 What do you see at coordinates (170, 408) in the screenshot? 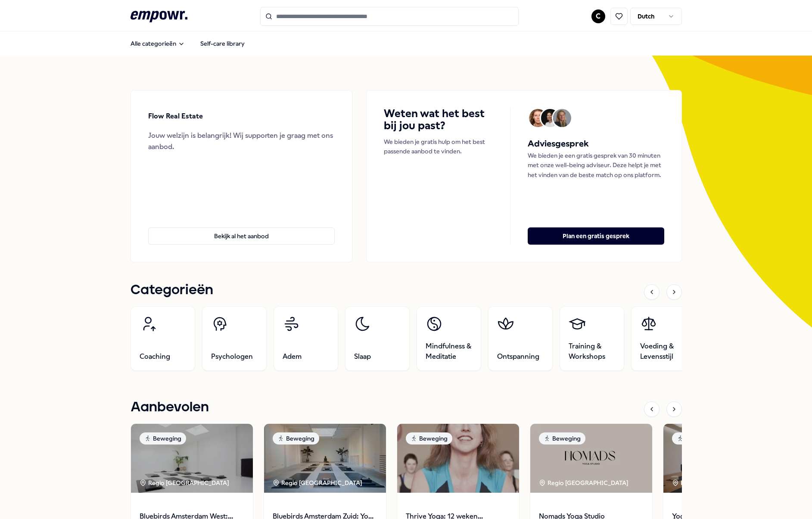
I see `h1: Aanbevolen` at bounding box center [170, 408].